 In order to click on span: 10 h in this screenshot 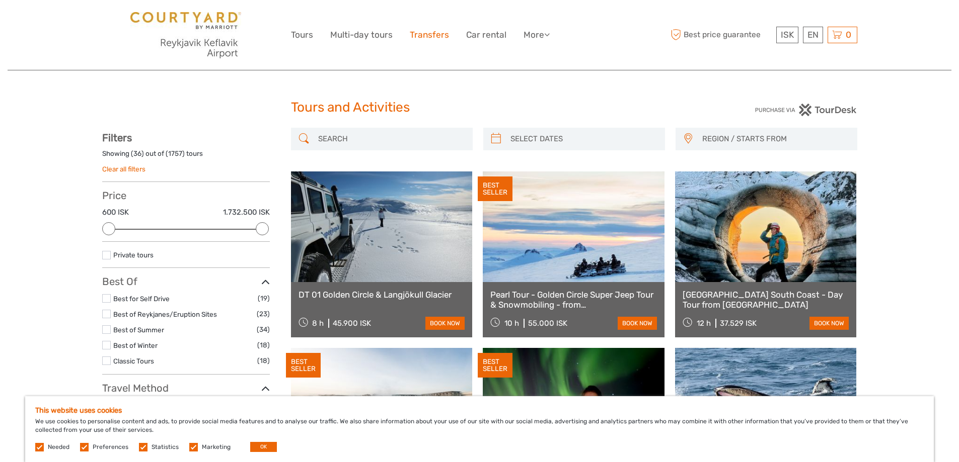, I will do `click(511, 324)`.